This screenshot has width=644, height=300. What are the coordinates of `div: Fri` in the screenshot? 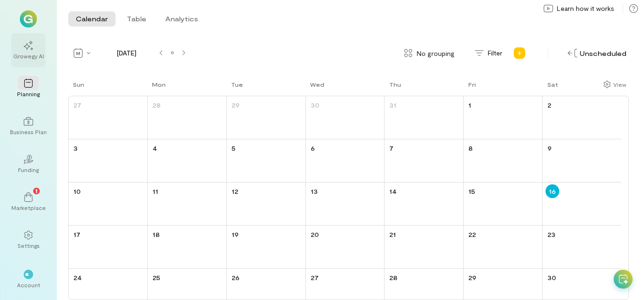 It's located at (472, 84).